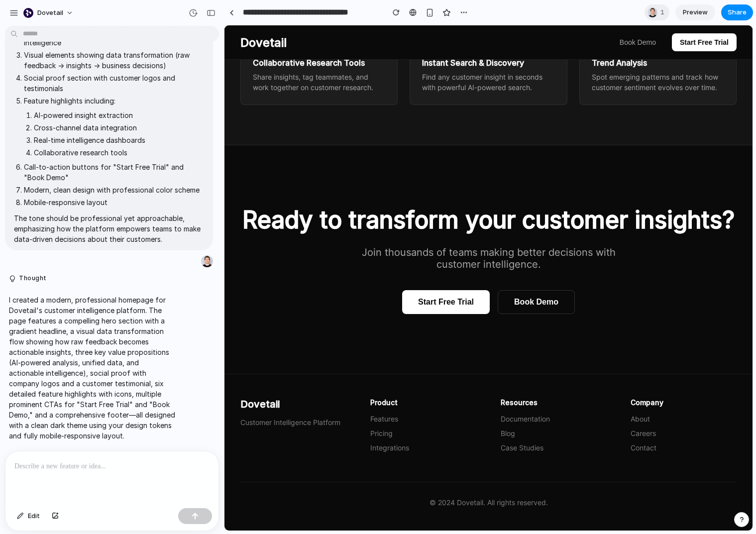 The width and height of the screenshot is (756, 534). Describe the element at coordinates (459, 422) in the screenshot. I see `div: Contact` at that location.